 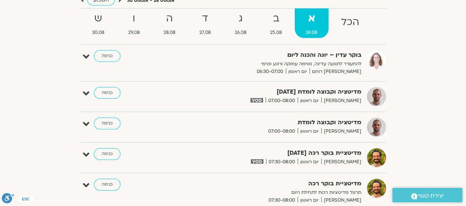 I want to click on strong: ש, so click(x=98, y=18).